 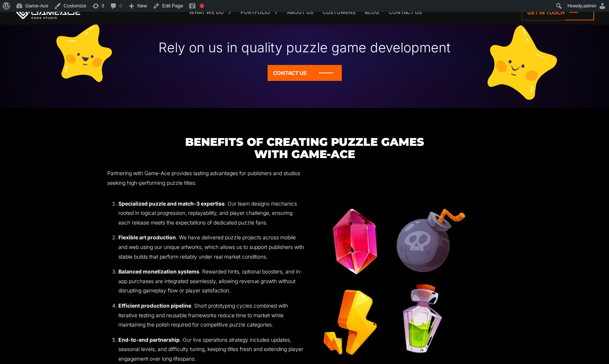 I want to click on span: admin, so click(x=589, y=6).